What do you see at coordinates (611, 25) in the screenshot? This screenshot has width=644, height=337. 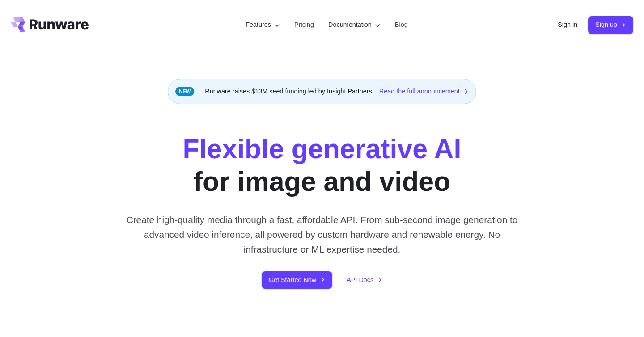 I see `a: Sign up` at bounding box center [611, 25].